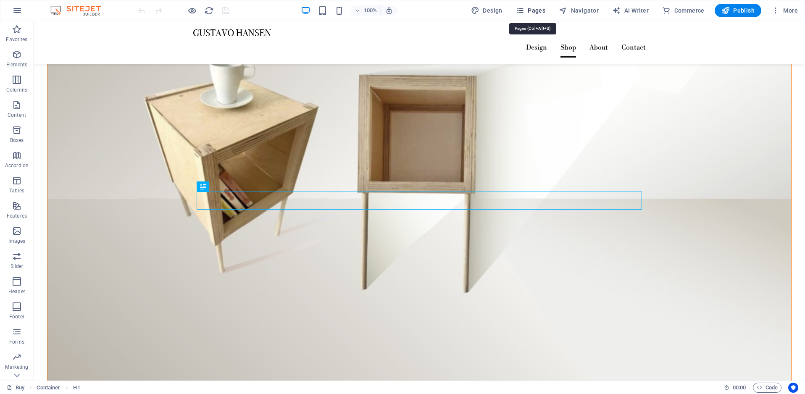  I want to click on span: Publish, so click(738, 11).